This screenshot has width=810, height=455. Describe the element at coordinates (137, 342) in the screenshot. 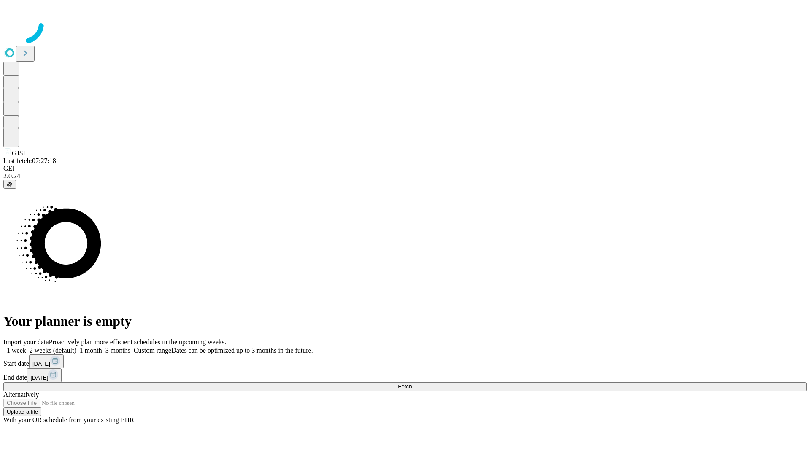

I see `span: Proactively plan more efficient schedules in the upcoming weeks.` at that location.